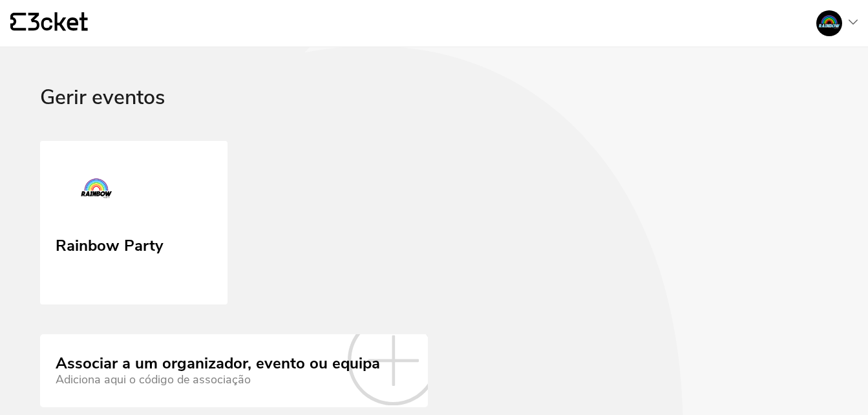 The width and height of the screenshot is (868, 415). I want to click on div: Rainbow Party, so click(109, 244).